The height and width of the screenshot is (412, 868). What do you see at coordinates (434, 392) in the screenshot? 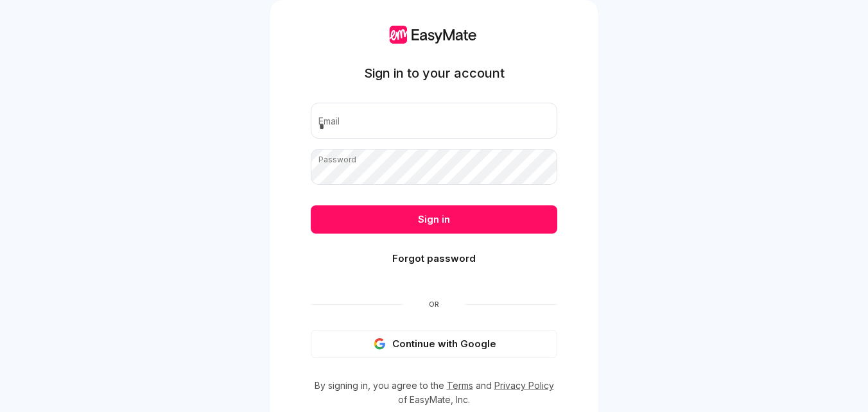
I see `p: By signing in, you agree to the and of EasyMate, Inc.` at bounding box center [434, 392].